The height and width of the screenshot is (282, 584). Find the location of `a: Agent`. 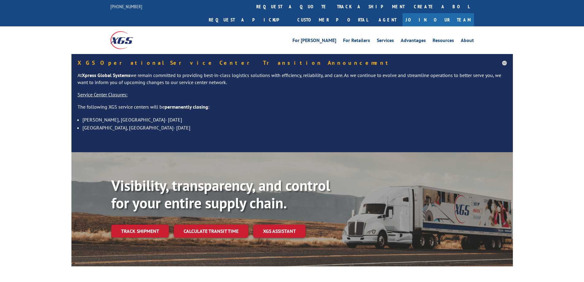

a: Agent is located at coordinates (387, 20).